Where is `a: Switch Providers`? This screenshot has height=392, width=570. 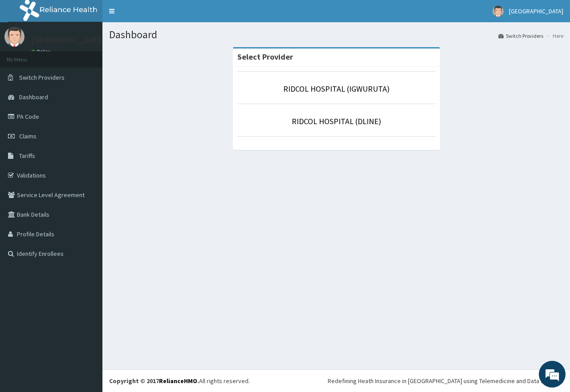
a: Switch Providers is located at coordinates (521, 36).